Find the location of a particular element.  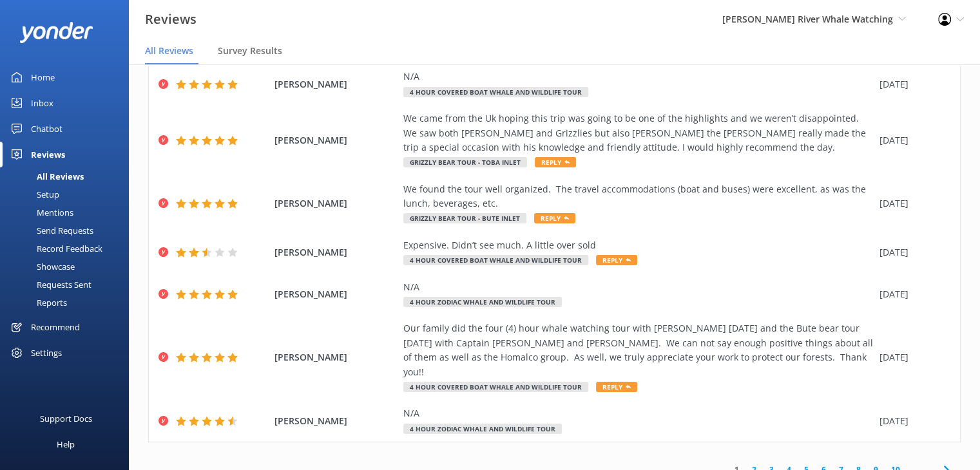

div: Mentions is located at coordinates (41, 213).